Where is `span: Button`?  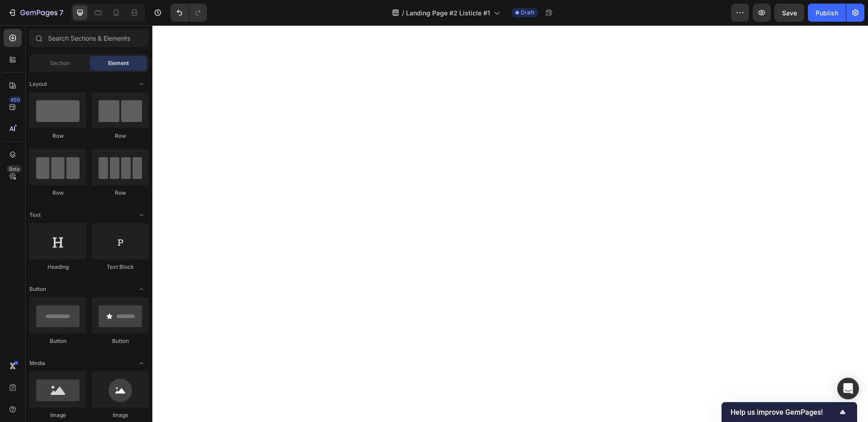
span: Button is located at coordinates (37, 289).